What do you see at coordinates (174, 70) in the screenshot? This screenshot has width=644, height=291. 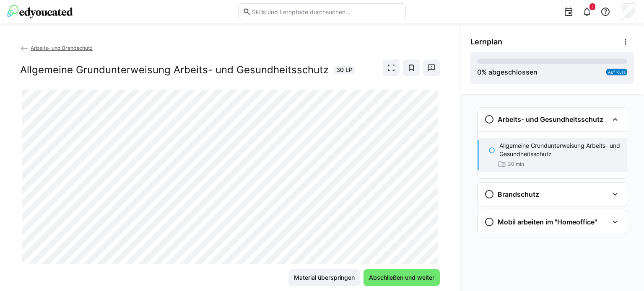 I see `h2: Allgemeine Grundunterweisung Arbeits- und Gesundheitsschutz` at bounding box center [174, 70].